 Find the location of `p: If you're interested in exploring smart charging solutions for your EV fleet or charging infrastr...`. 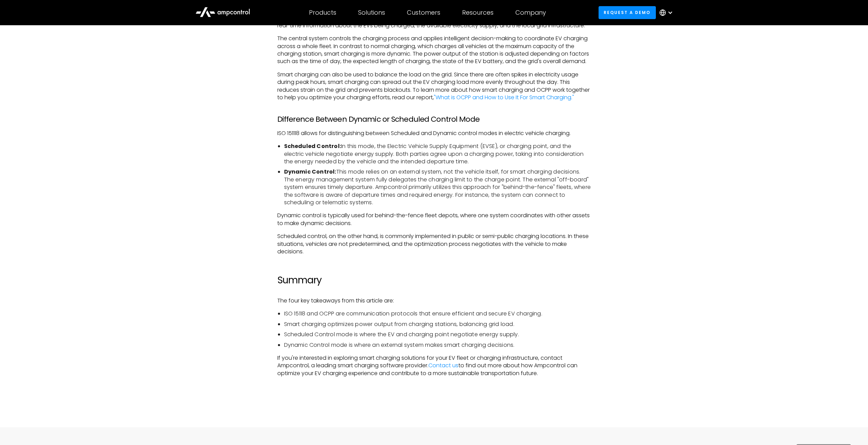

p: If you're interested in exploring smart charging solutions for your EV fleet or charging infrastr... is located at coordinates (434, 366).